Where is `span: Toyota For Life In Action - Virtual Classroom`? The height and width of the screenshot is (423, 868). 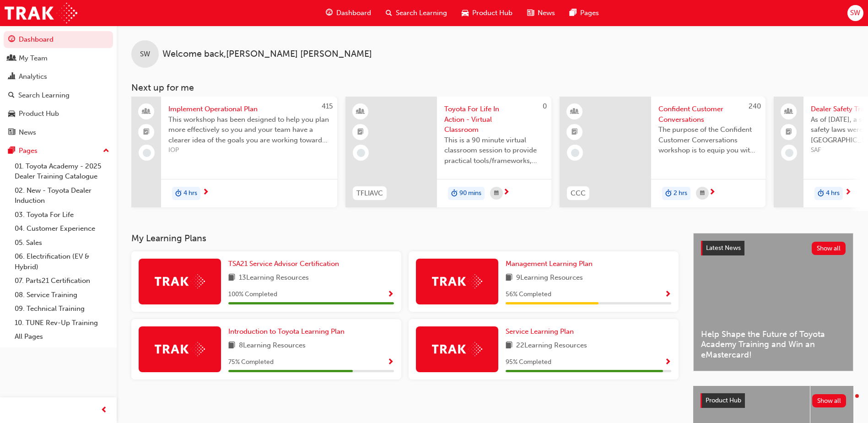
span: Toyota For Life In Action - Virtual Classroom is located at coordinates (494, 120).